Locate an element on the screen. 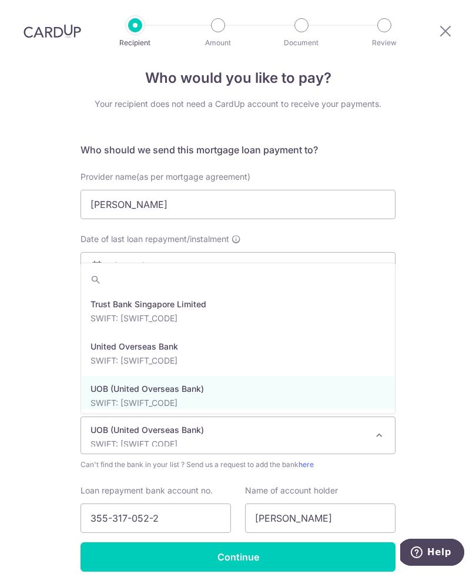 Image resolution: width=476 pixels, height=574 pixels. img: CardUp is located at coordinates (52, 31).